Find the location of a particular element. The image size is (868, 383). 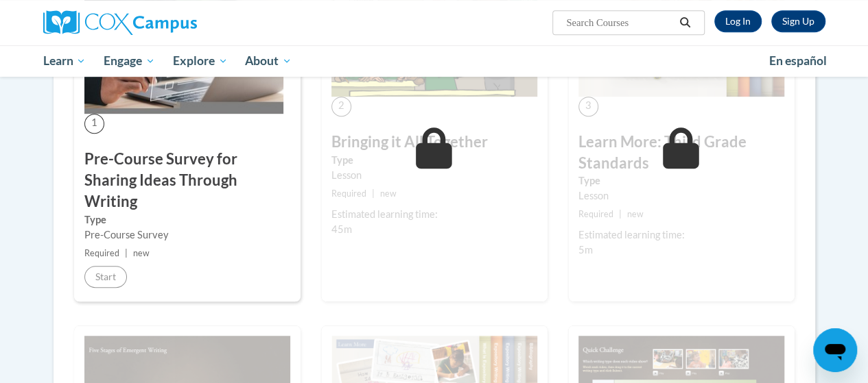

a: Learn is located at coordinates (65, 61).